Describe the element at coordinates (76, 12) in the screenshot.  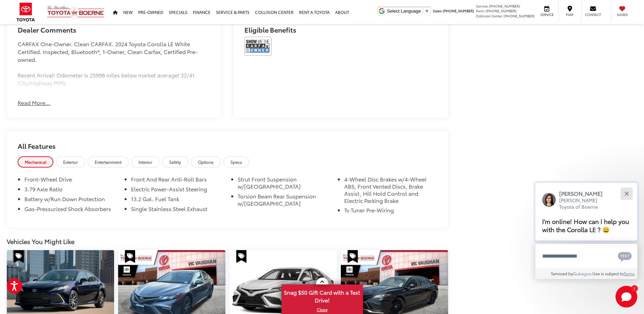
I see `img: Vic Vaughan Toyota of Boerne` at that location.